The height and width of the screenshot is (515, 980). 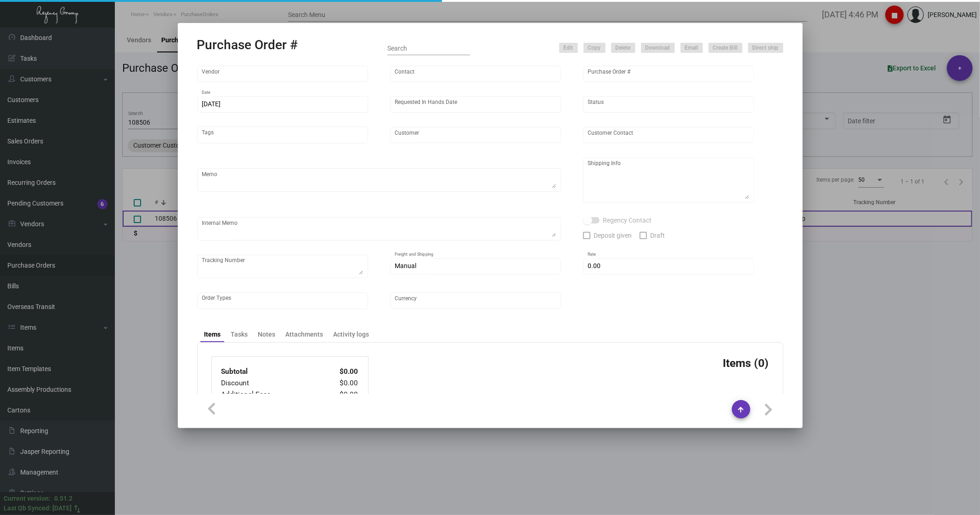 What do you see at coordinates (658, 48) in the screenshot?
I see `button: Download` at bounding box center [658, 48].